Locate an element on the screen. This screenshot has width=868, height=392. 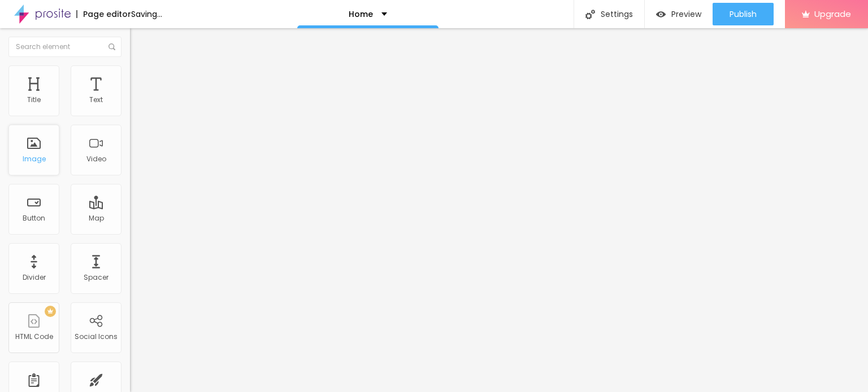
div: Video is located at coordinates (96, 159).